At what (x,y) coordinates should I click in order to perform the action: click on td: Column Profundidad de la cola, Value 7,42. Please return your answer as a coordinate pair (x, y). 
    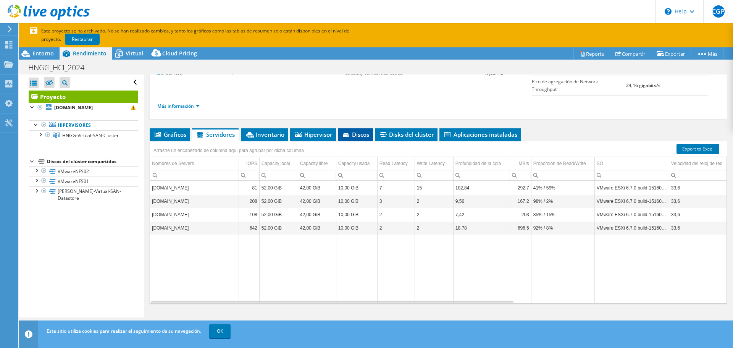
    Looking at the image, I should click on (481, 214).